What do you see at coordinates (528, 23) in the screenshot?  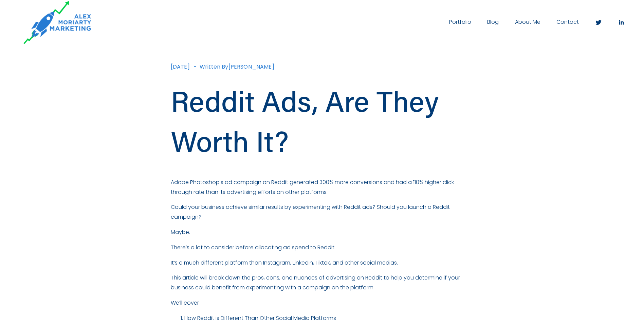 I see `a: About Me` at bounding box center [528, 23].